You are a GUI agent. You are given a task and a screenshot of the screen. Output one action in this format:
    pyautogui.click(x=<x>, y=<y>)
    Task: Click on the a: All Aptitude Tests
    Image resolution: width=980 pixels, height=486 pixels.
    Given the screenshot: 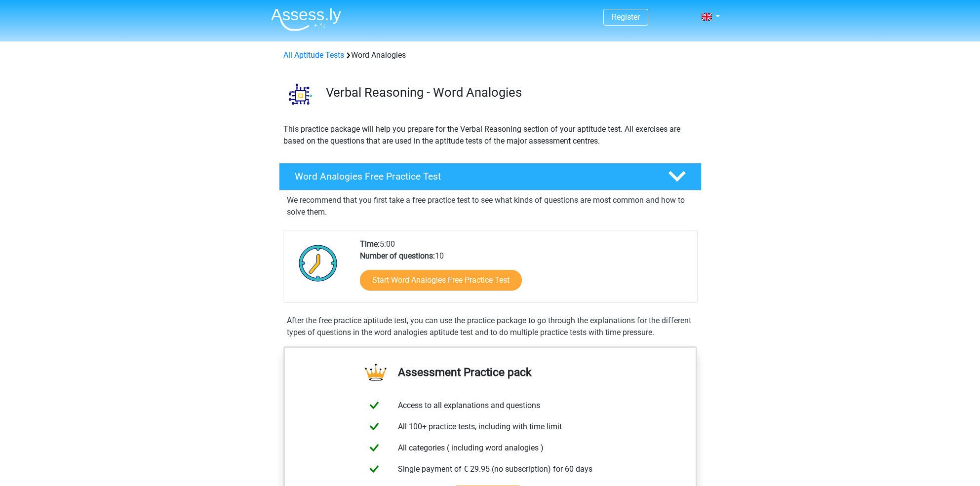 What is the action you would take?
    pyautogui.click(x=313, y=55)
    